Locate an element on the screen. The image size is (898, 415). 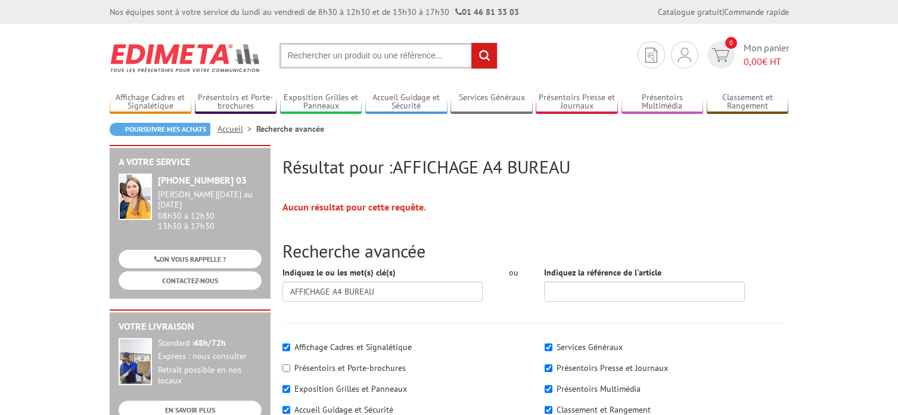
div: Standard : is located at coordinates (210, 343).